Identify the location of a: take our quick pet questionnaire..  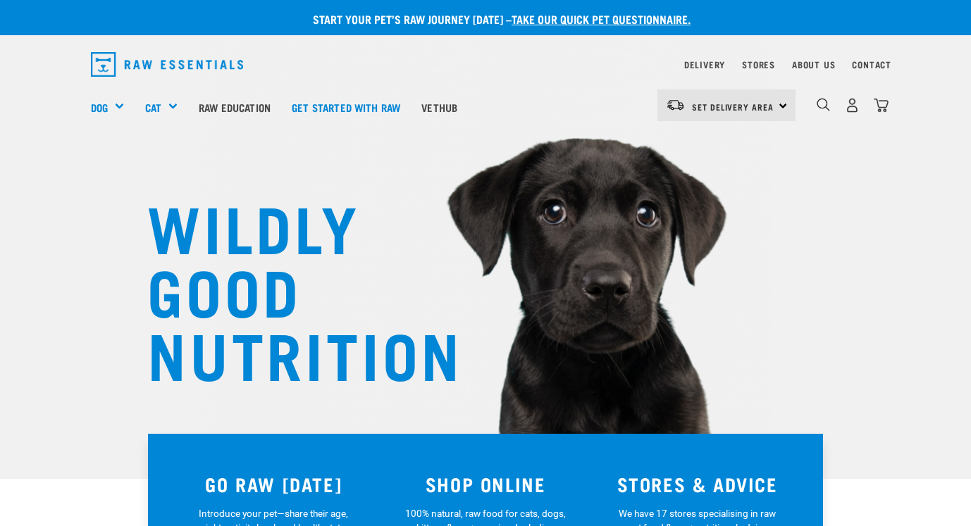
(601, 18).